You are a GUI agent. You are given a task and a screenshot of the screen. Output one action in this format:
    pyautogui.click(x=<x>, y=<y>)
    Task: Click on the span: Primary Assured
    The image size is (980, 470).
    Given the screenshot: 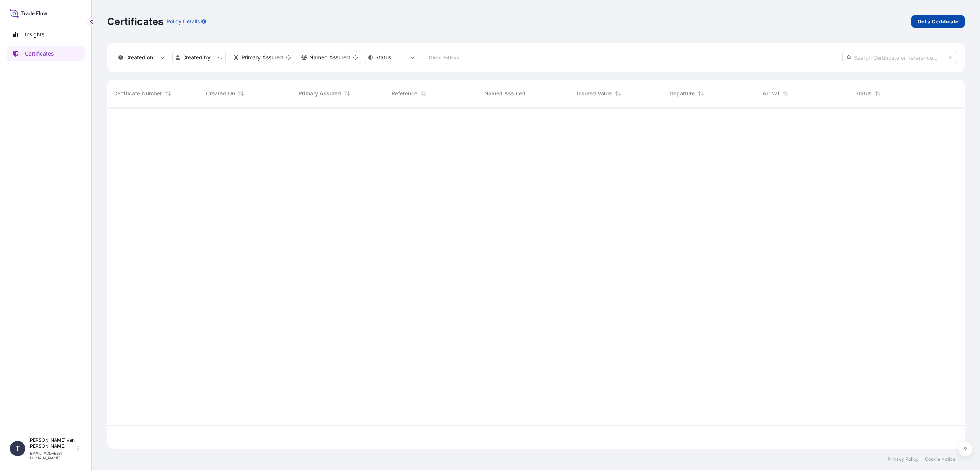 What is the action you would take?
    pyautogui.click(x=319, y=93)
    